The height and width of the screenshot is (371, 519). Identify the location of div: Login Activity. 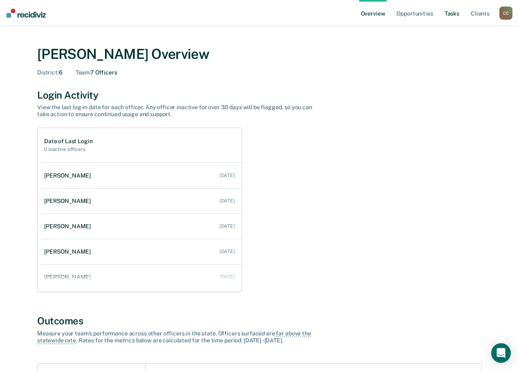
(260, 95).